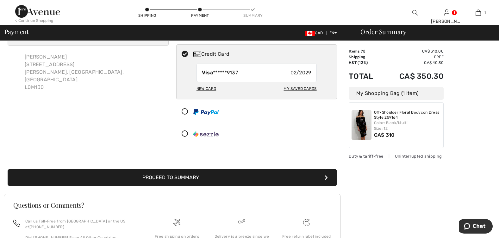 The height and width of the screenshot is (238, 499). Describe the element at coordinates (206, 89) in the screenshot. I see `div: New Card` at that location.